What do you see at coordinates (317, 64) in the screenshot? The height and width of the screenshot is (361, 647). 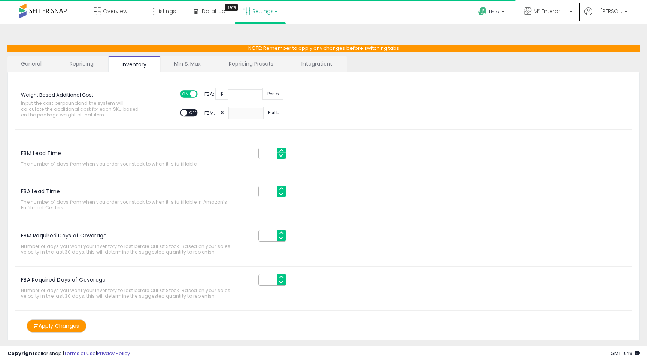 I see `a: Integrations` at bounding box center [317, 64].